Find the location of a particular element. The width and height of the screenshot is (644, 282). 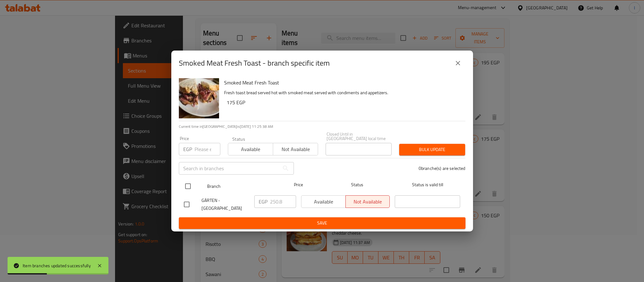

span: Available is located at coordinates (250, 149).